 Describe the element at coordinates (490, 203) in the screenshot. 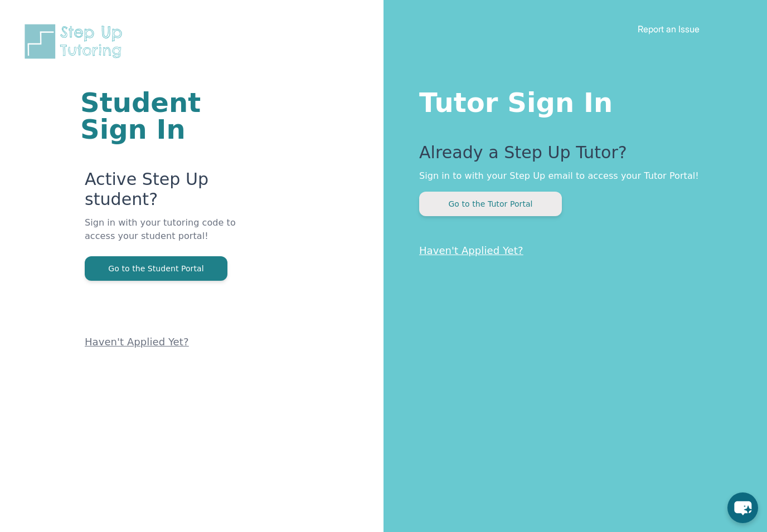

I see `a: Go to the Tutor Portal` at that location.